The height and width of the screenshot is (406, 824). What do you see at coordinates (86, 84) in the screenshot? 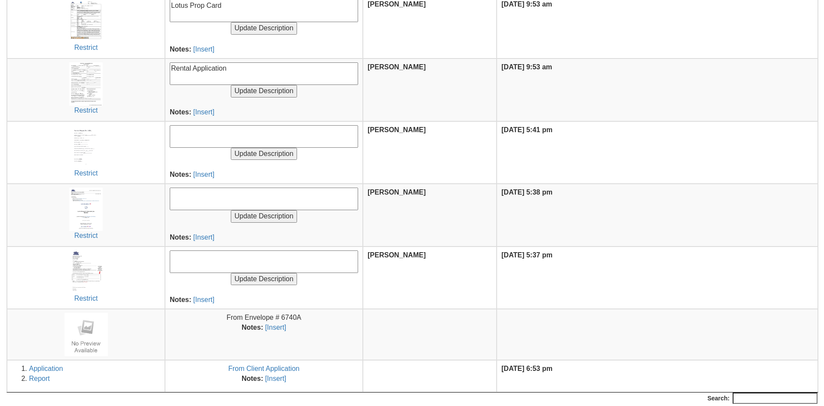
I see `img: uid(148)-fbdf40b4-41c8-cffb-14f0-b1c3cf96f449.jpg` at bounding box center [86, 84].